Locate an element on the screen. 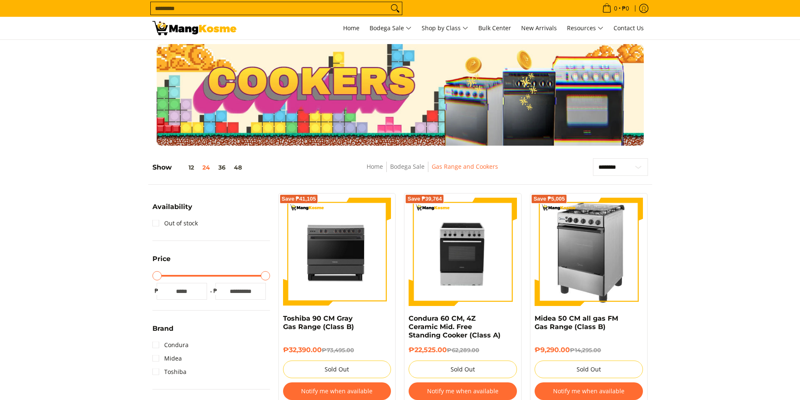 The image size is (800, 400). a: Toshiba is located at coordinates (169, 372).